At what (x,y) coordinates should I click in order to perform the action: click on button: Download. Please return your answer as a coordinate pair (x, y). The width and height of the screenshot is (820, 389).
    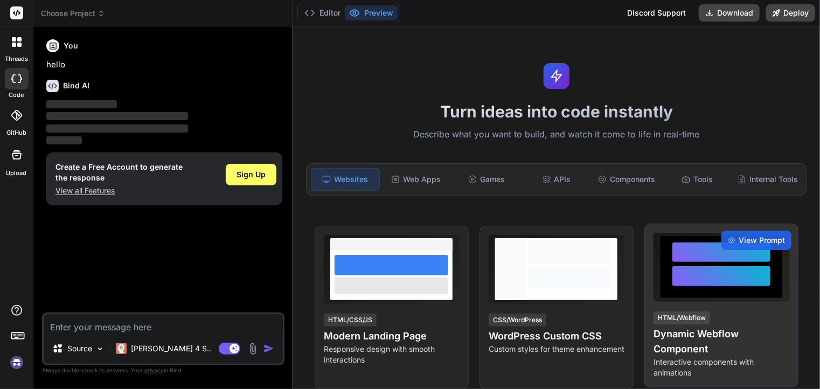
    Looking at the image, I should click on (729, 13).